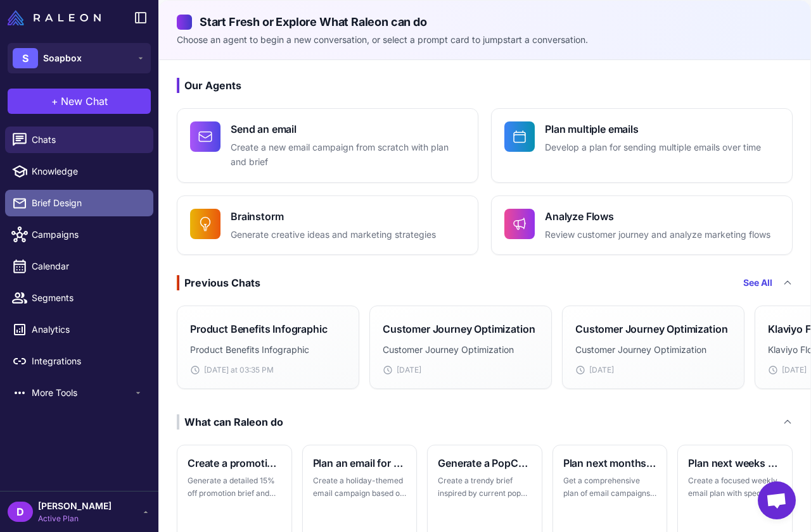 The height and width of the screenshot is (532, 811). I want to click on h3: Plan an email for an upcoming holiday, so click(359, 463).